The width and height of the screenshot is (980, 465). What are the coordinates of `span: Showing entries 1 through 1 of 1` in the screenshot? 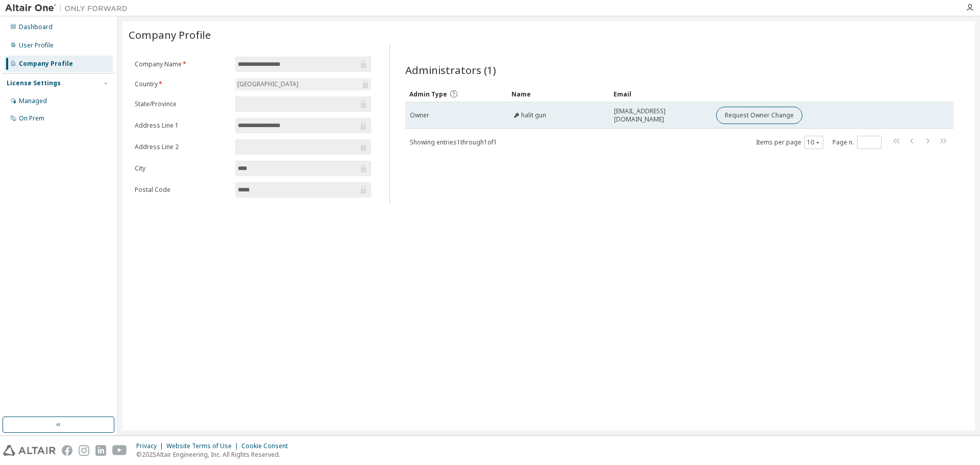 It's located at (453, 142).